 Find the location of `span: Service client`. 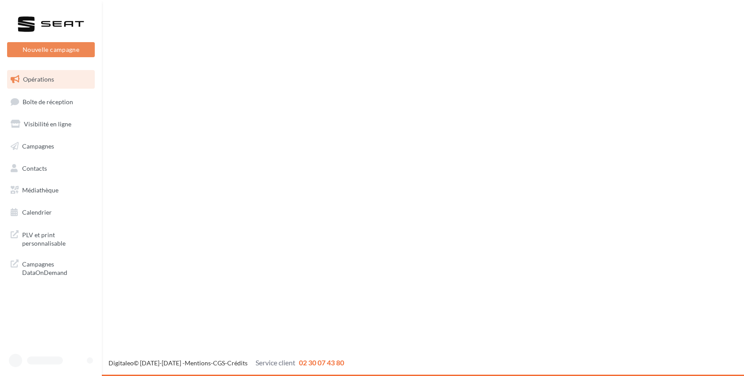

span: Service client is located at coordinates (276, 362).